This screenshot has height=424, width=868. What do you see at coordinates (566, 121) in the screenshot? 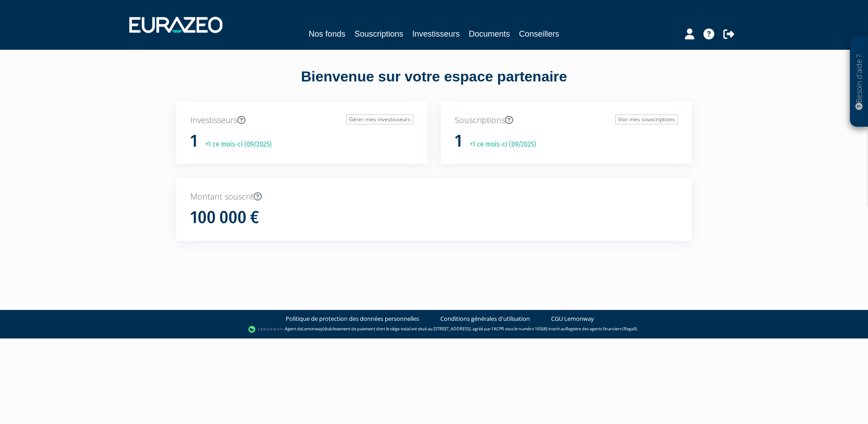
I see `p: Souscriptions` at bounding box center [566, 121].